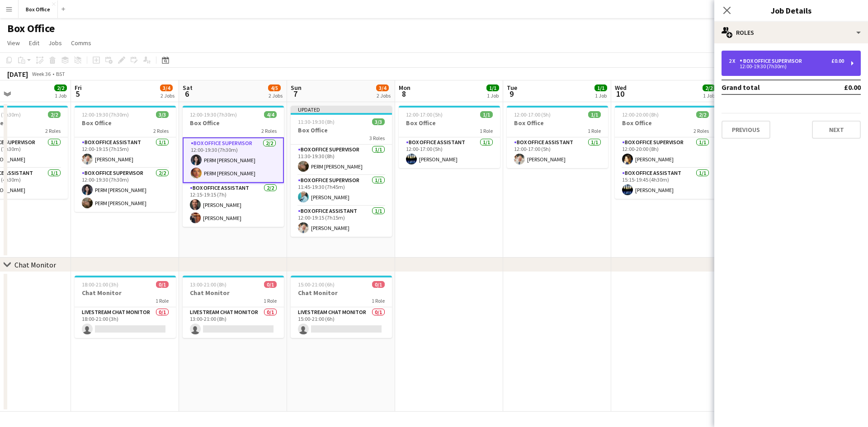 This screenshot has width=868, height=427. What do you see at coordinates (34, 43) in the screenshot?
I see `span: Edit` at bounding box center [34, 43].